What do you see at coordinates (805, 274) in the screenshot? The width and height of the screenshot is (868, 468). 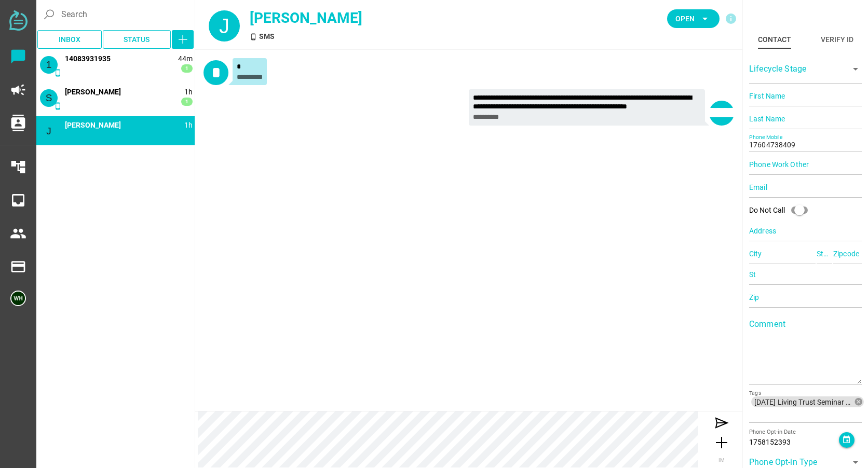 I see `input: St` at bounding box center [805, 274].